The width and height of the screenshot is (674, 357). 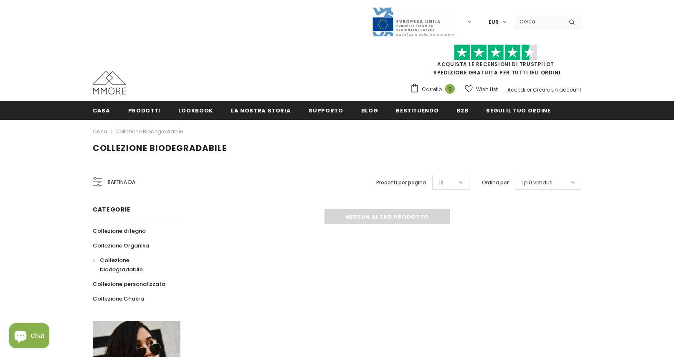 What do you see at coordinates (326, 110) in the screenshot?
I see `span: supporto` at bounding box center [326, 110].